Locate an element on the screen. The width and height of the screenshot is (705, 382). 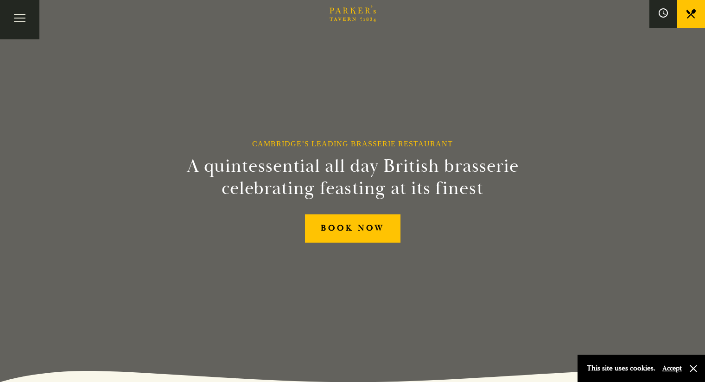
button: Close and accept is located at coordinates (693, 369).